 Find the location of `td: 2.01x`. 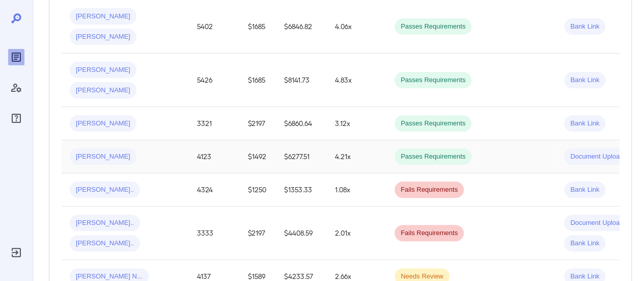

td: 2.01x is located at coordinates (356, 233).